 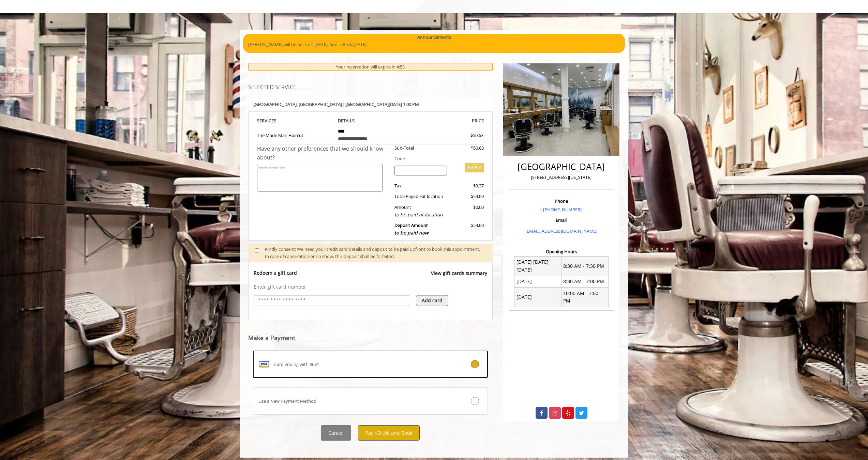 I want to click on h3: Email, so click(x=561, y=221).